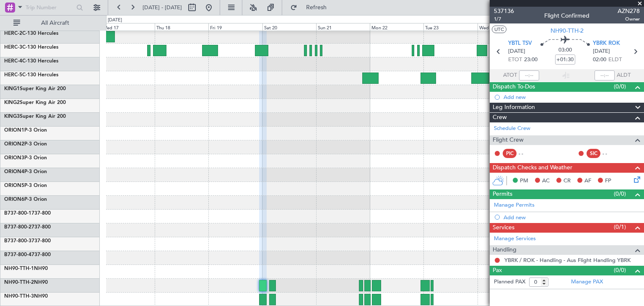 The image size is (644, 306). I want to click on span: HERC-2, so click(13, 33).